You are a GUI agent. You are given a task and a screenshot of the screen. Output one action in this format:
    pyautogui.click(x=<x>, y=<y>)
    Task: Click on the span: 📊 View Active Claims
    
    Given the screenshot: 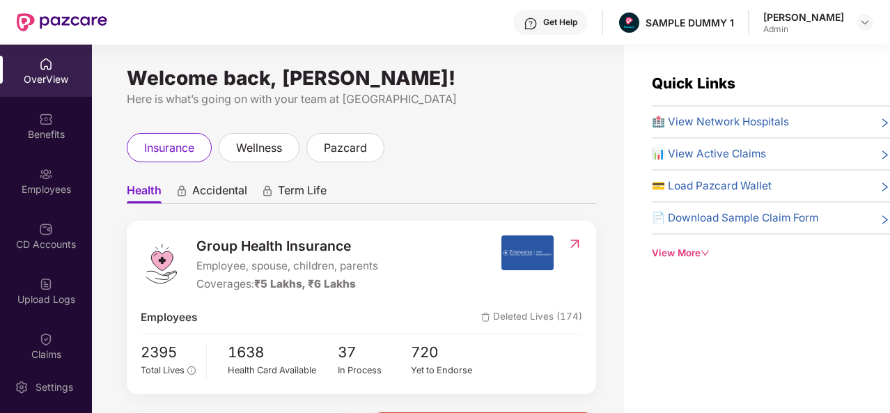 What is the action you would take?
    pyautogui.click(x=709, y=154)
    